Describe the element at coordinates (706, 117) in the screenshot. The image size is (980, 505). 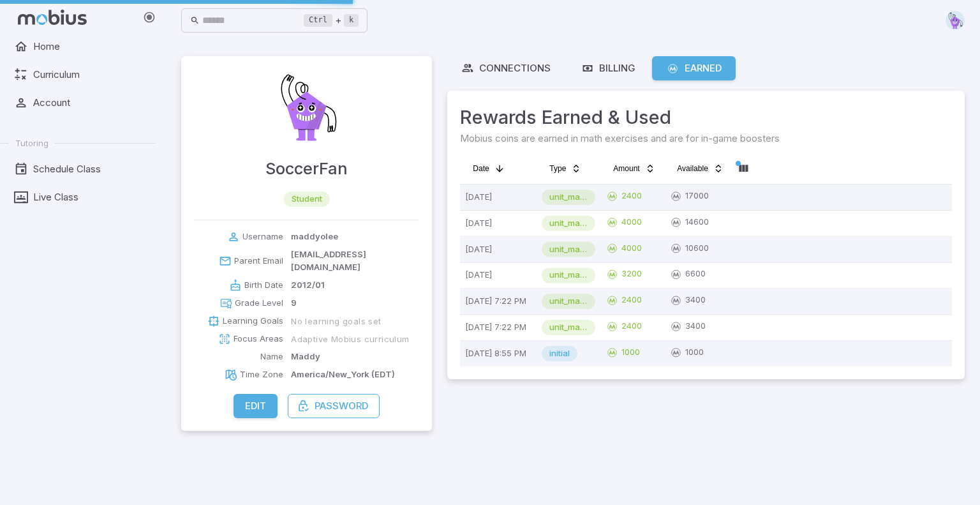
I see `span: Rewards Earned & Used` at that location.